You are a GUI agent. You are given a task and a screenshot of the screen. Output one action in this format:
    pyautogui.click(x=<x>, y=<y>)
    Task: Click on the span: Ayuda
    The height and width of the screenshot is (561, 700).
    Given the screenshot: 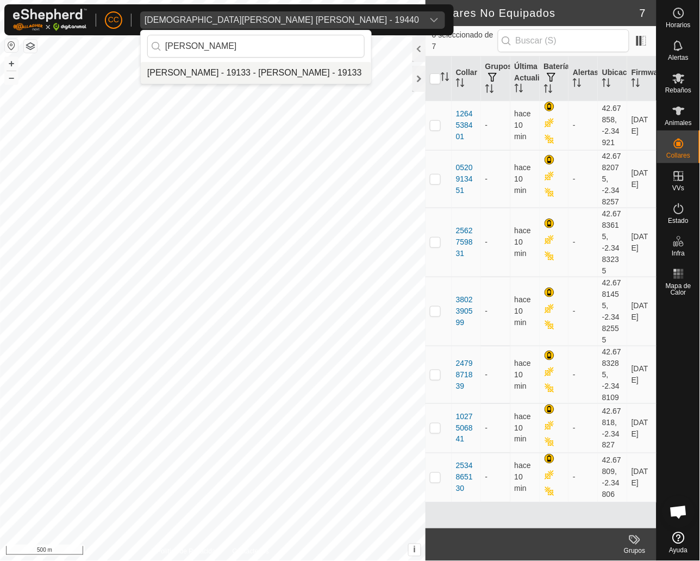 What is the action you would take?
    pyautogui.click(x=679, y=551)
    